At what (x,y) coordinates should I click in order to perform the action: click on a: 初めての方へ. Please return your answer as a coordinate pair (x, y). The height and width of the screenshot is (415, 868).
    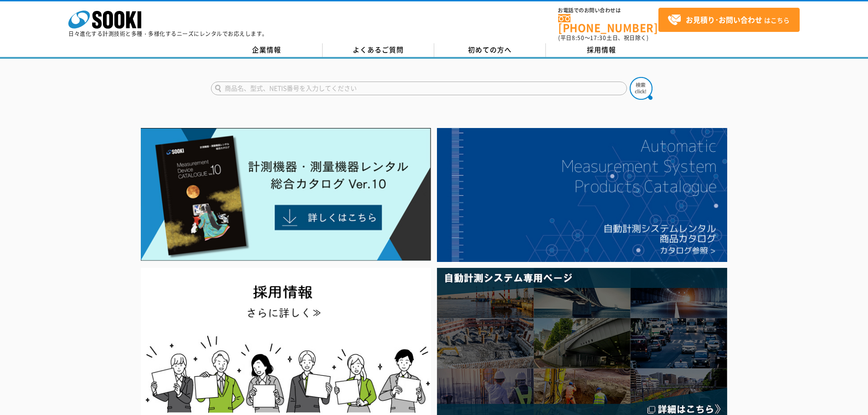
    Looking at the image, I should click on (490, 50).